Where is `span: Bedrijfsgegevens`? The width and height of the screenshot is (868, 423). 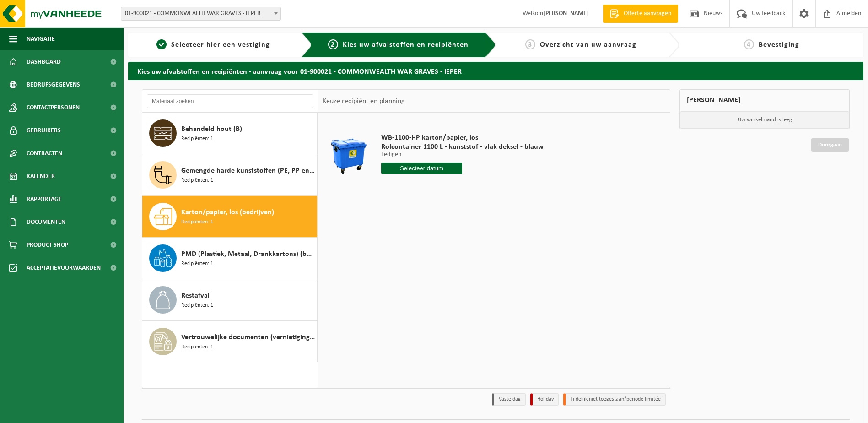
span: Bedrijfsgegevens is located at coordinates (53, 85).